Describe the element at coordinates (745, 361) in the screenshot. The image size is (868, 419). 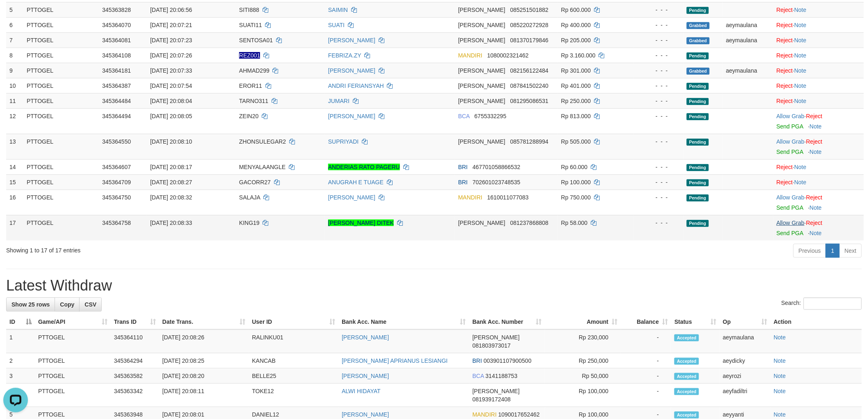
I see `td: aeydicky` at that location.